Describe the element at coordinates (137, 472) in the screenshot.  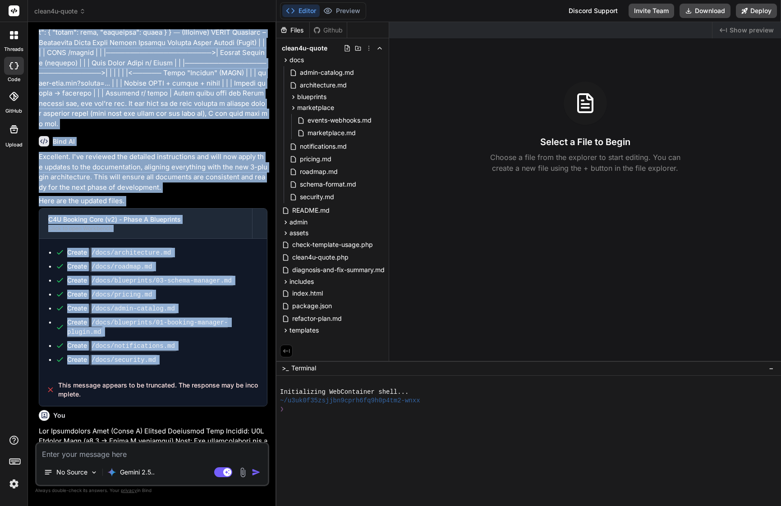
I see `p: Gemini 2.5..` at that location.